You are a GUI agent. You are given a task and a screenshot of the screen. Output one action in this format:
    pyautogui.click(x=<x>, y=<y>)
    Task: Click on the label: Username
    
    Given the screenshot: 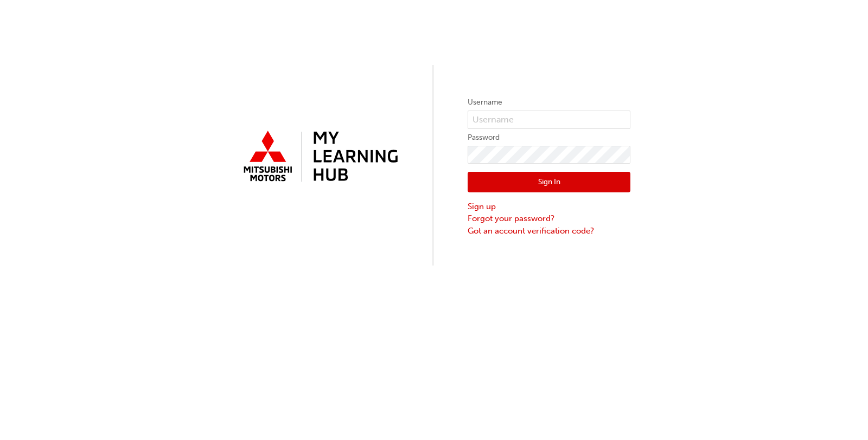 What is the action you would take?
    pyautogui.click(x=549, y=103)
    